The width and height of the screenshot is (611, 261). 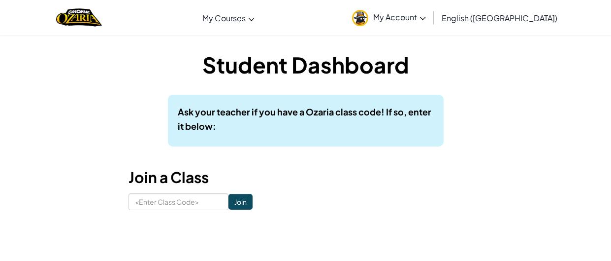 I want to click on span: My Courses, so click(x=224, y=18).